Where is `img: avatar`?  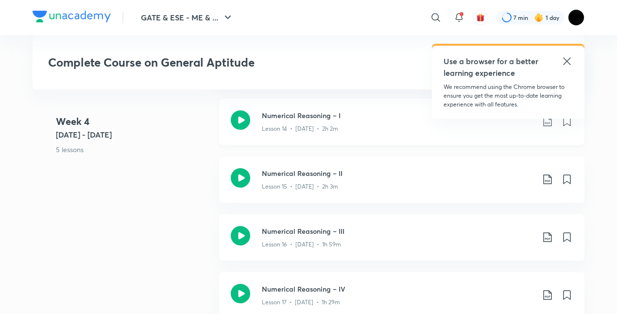
img: avatar is located at coordinates (481, 18).